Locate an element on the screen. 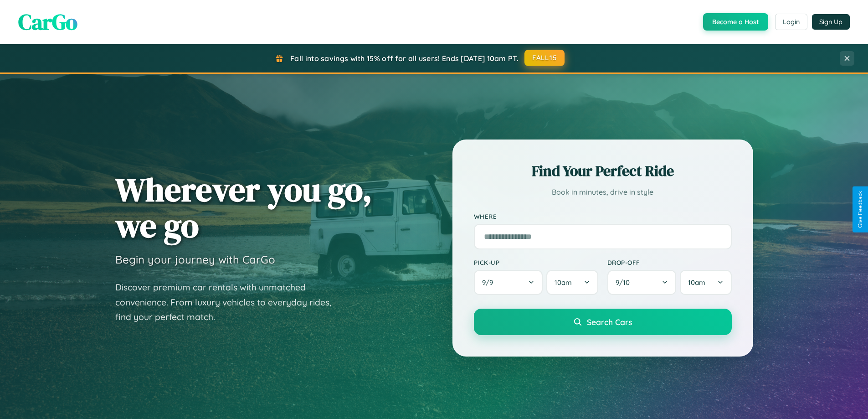  h3: Begin your journey with CarGo is located at coordinates (195, 259).